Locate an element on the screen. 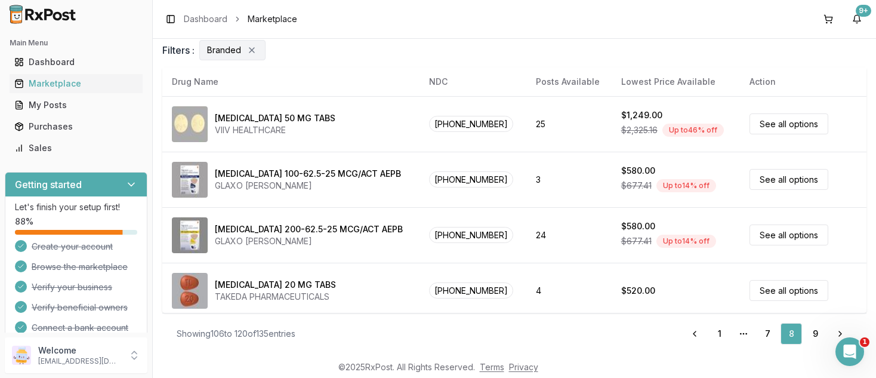 This screenshot has width=876, height=378. a: 1 is located at coordinates (720, 334).